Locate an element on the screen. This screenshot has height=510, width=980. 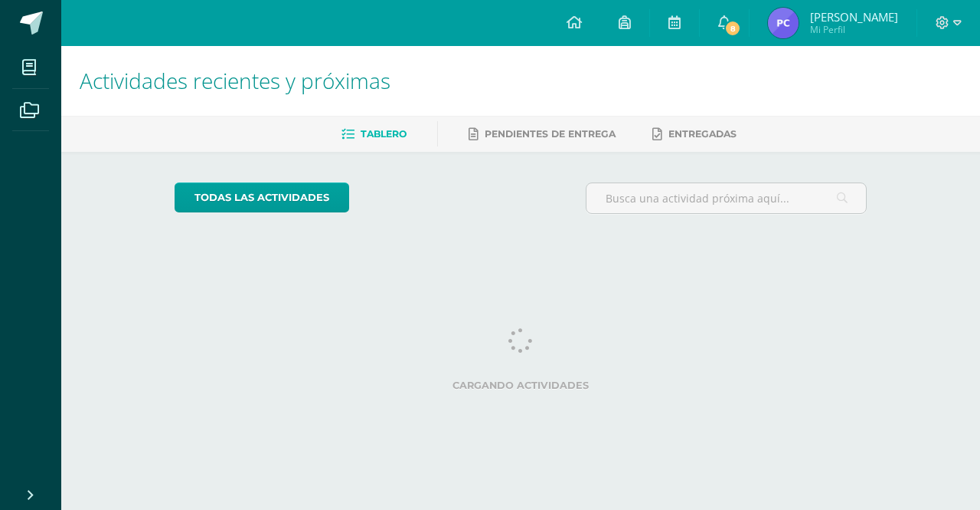
span: Pendientes de entrega is located at coordinates (550, 133).